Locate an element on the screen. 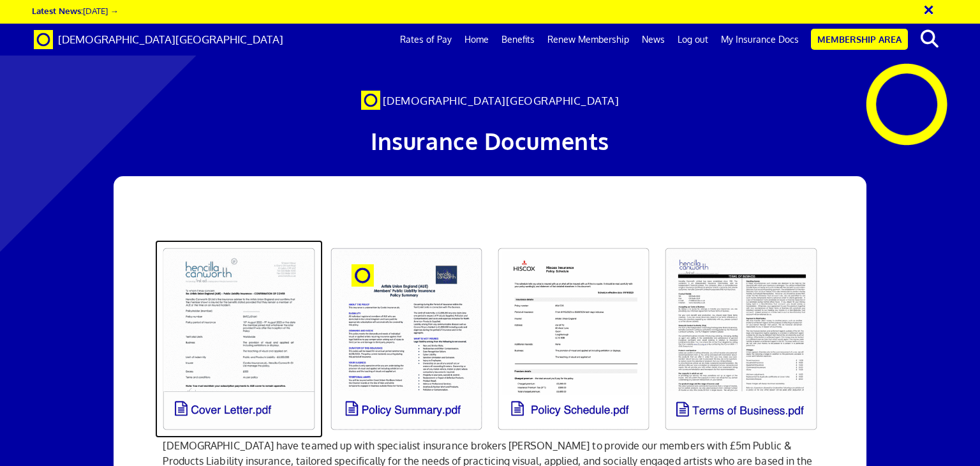 This screenshot has width=980, height=466. button: search is located at coordinates (930, 39).